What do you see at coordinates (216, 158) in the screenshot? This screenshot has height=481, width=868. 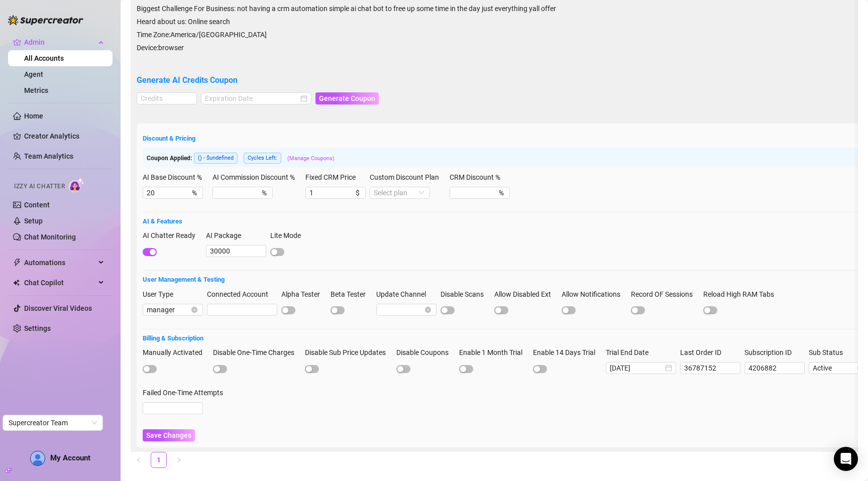 I see `span: ( ) - $undefined` at bounding box center [216, 158].